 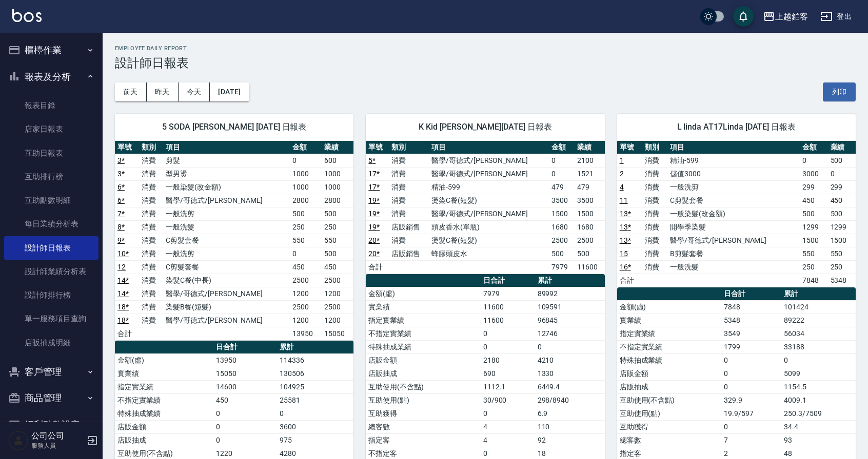 I want to click on p: 服務人員, so click(x=57, y=446).